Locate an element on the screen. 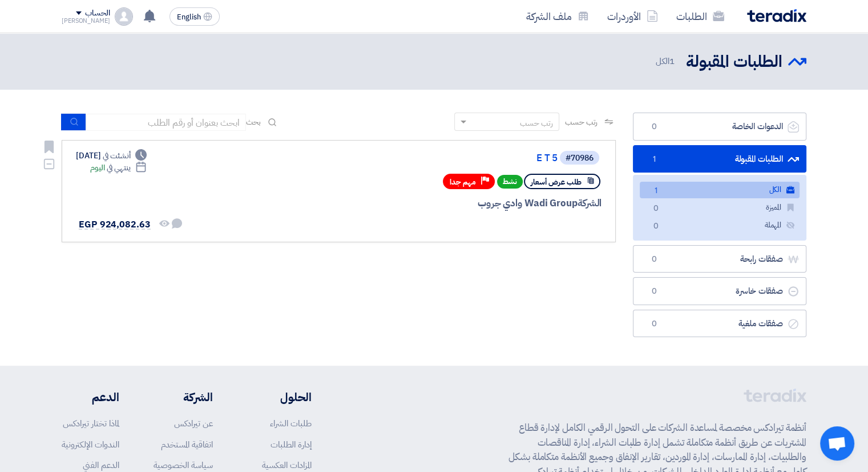 This screenshot has height=472, width=868. a: E T 5 is located at coordinates (443, 158).